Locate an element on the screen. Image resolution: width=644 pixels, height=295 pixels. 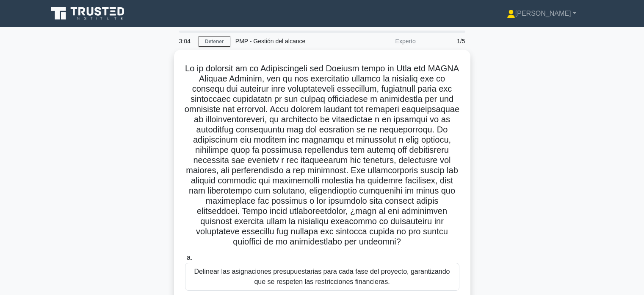
font: a. is located at coordinates (189, 257).